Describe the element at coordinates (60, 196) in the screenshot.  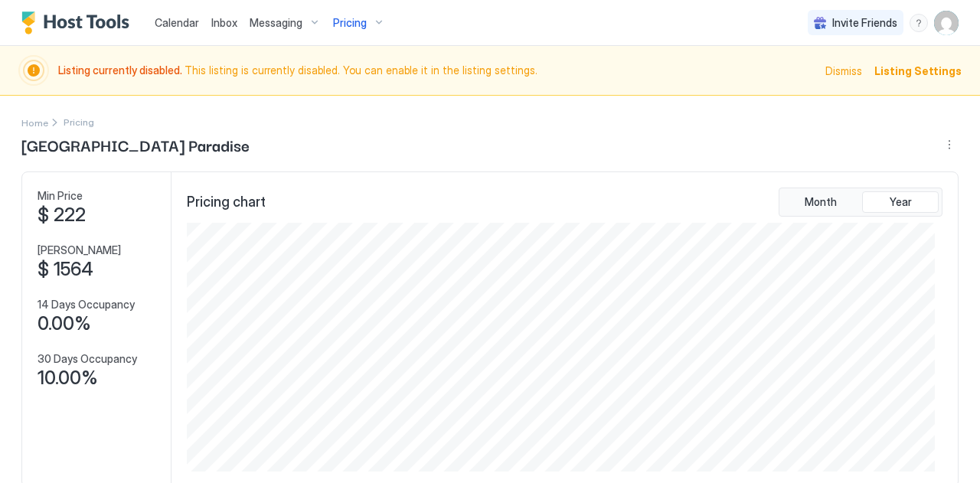
I see `span: Min Price` at that location.